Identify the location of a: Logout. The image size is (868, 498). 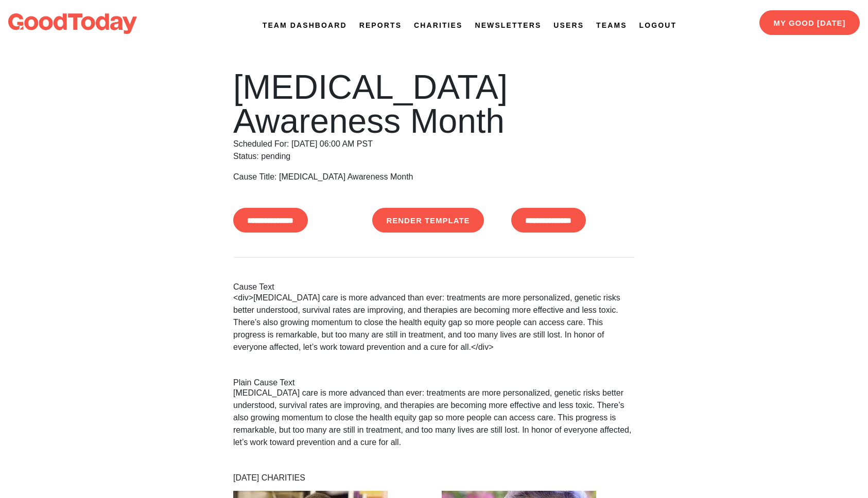
(658, 25).